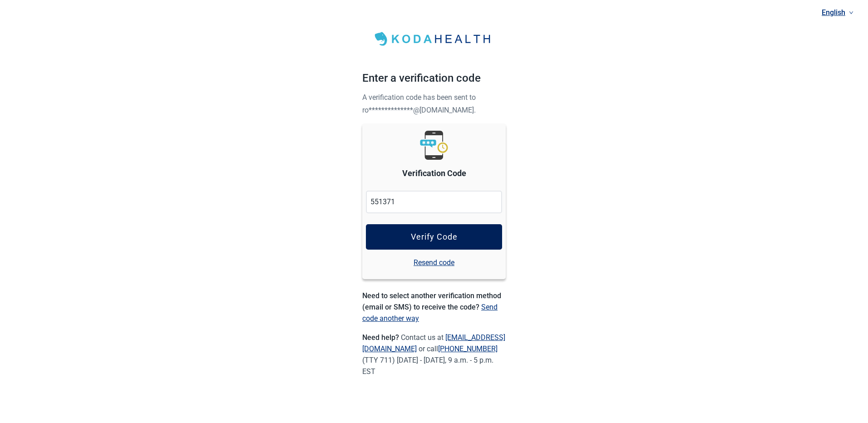  Describe the element at coordinates (434, 262) in the screenshot. I see `a: Resend code` at that location.